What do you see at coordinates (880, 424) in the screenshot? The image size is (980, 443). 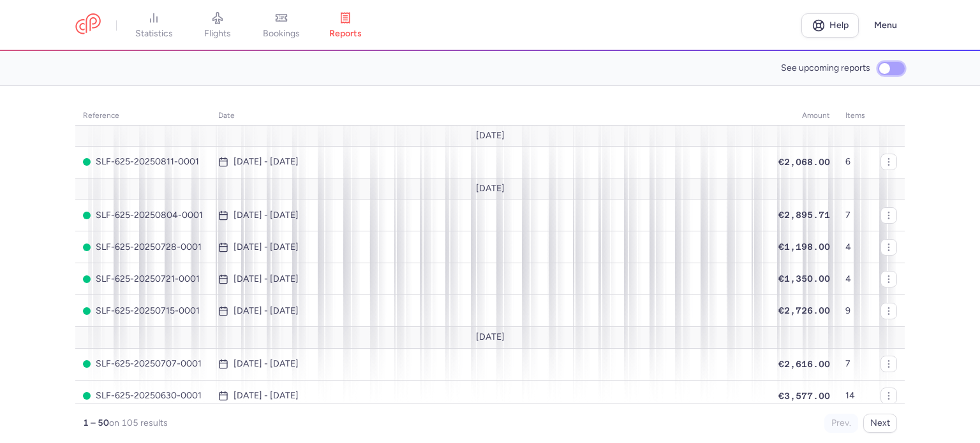 I see `button: Next` at bounding box center [880, 424].